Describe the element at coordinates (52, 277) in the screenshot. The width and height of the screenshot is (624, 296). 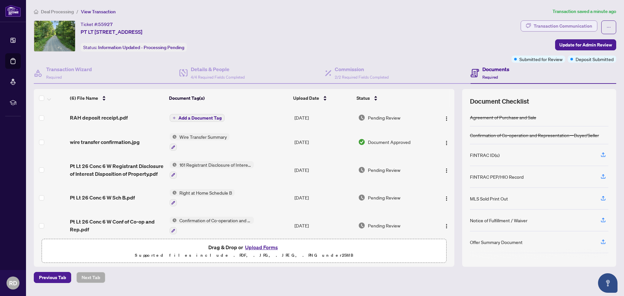
I see `span: Previous Tab` at that location.